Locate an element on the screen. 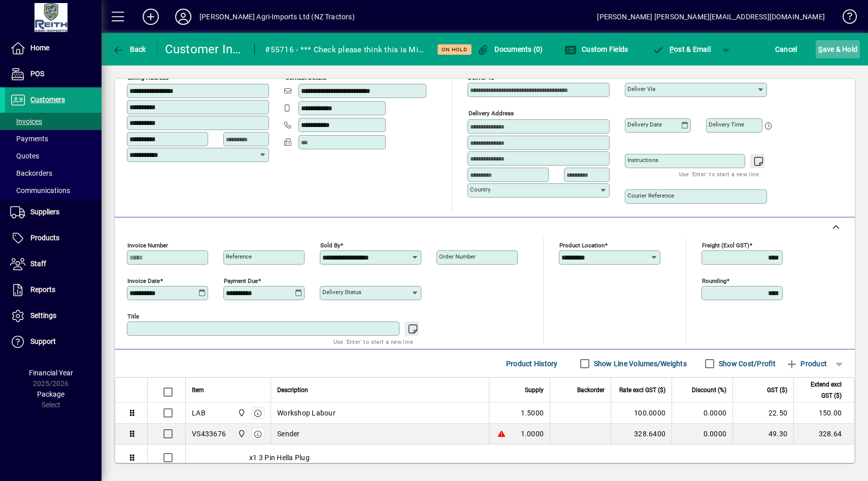 This screenshot has width=868, height=481. a: View on map is located at coordinates (247, 74).